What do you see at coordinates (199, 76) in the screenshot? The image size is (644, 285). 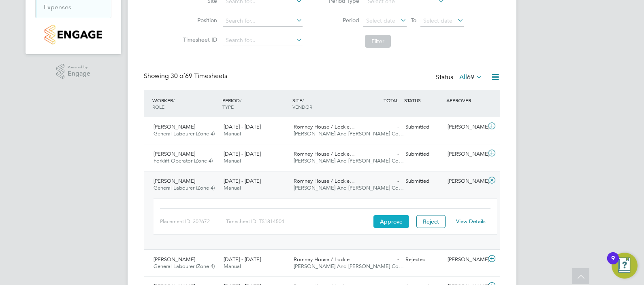 I see `span: 69 Timesheets` at bounding box center [199, 76].